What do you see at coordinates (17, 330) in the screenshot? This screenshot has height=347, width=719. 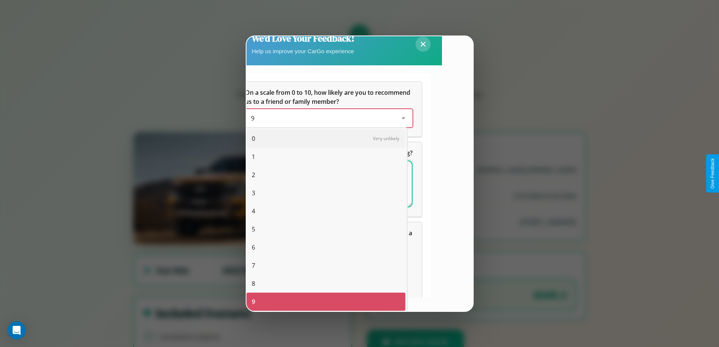 I see `div: Open Intercom Messenger` at bounding box center [17, 330].